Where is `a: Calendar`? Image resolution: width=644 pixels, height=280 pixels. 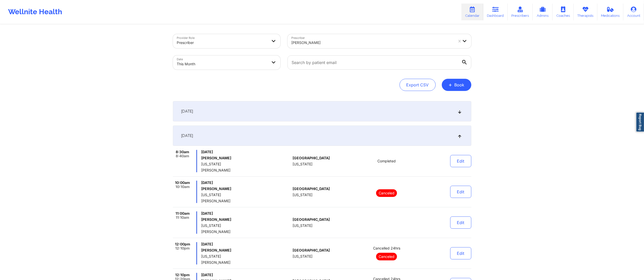 a: Calendar is located at coordinates (472, 12).